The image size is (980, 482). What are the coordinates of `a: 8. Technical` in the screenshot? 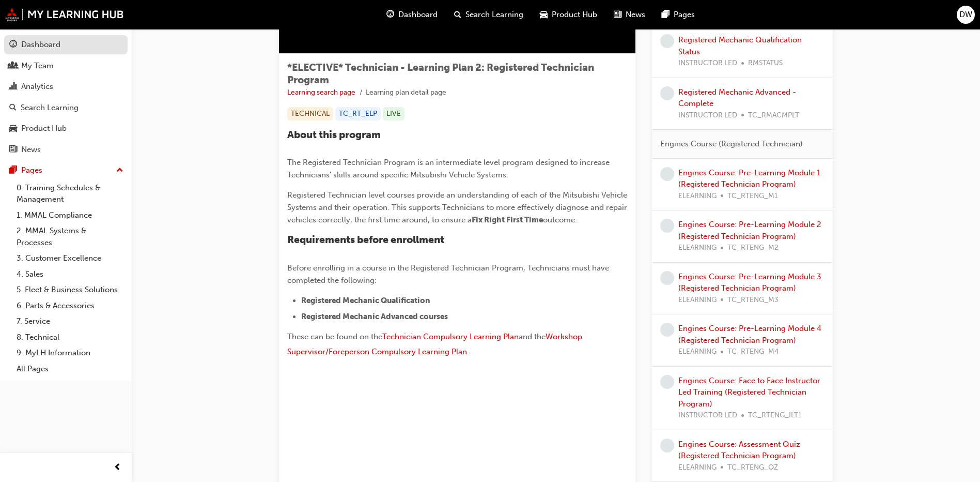 It's located at (69, 337).